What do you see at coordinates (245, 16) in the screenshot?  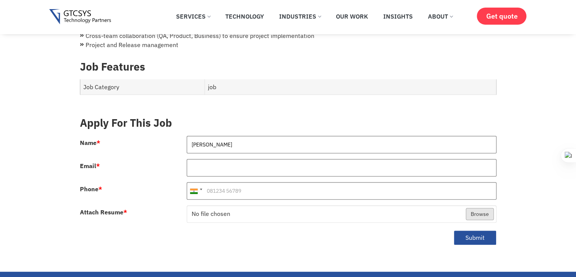 I see `a: Technology` at bounding box center [245, 16].